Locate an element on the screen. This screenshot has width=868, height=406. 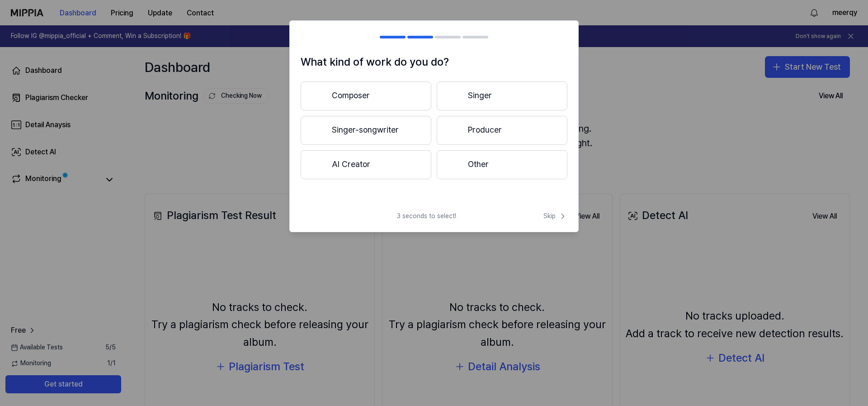
button: Singer-songwriter is located at coordinates (366, 131).